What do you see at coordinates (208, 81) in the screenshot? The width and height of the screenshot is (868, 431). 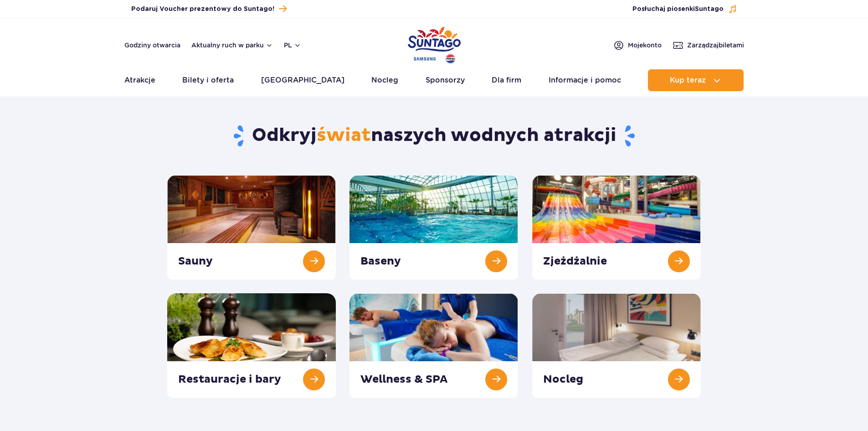 I see `a: Bilety i oferta` at bounding box center [208, 81].